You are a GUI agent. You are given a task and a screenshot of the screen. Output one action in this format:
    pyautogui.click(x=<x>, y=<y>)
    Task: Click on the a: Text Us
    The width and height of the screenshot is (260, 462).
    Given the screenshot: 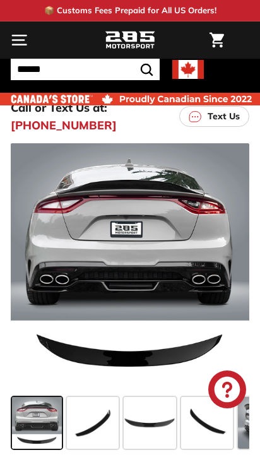 What is the action you would take?
    pyautogui.click(x=214, y=116)
    